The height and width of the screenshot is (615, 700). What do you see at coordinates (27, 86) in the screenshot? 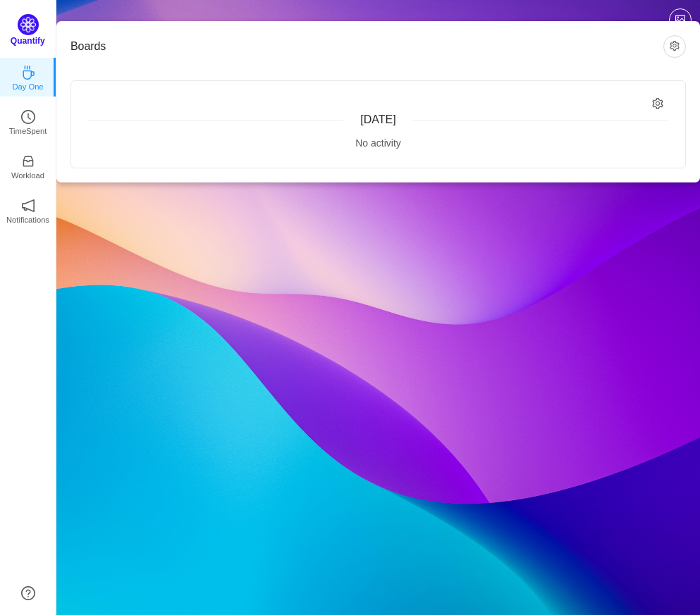
I see `p: Day One` at bounding box center [27, 86].